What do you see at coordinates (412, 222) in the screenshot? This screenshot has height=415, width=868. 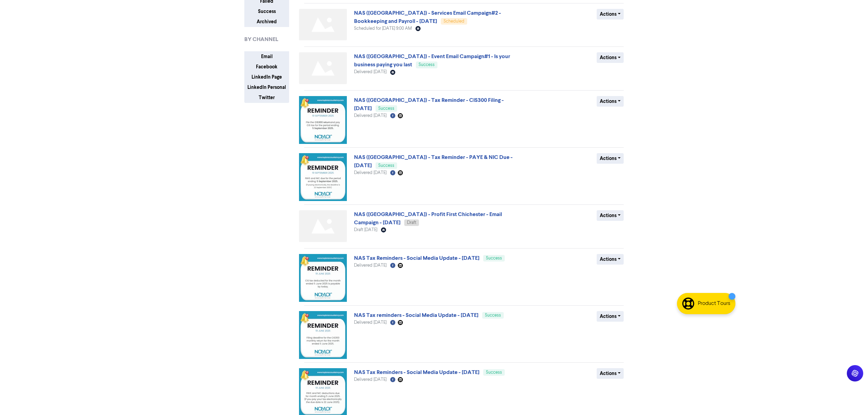 I see `span: Draft` at bounding box center [412, 222].